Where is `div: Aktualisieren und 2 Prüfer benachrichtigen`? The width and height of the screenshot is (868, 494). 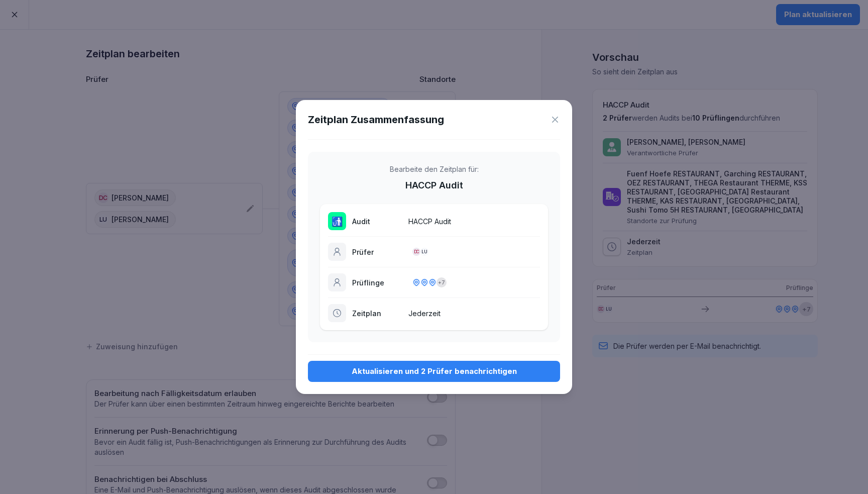 div: Aktualisieren und 2 Prüfer benachrichtigen is located at coordinates (434, 371).